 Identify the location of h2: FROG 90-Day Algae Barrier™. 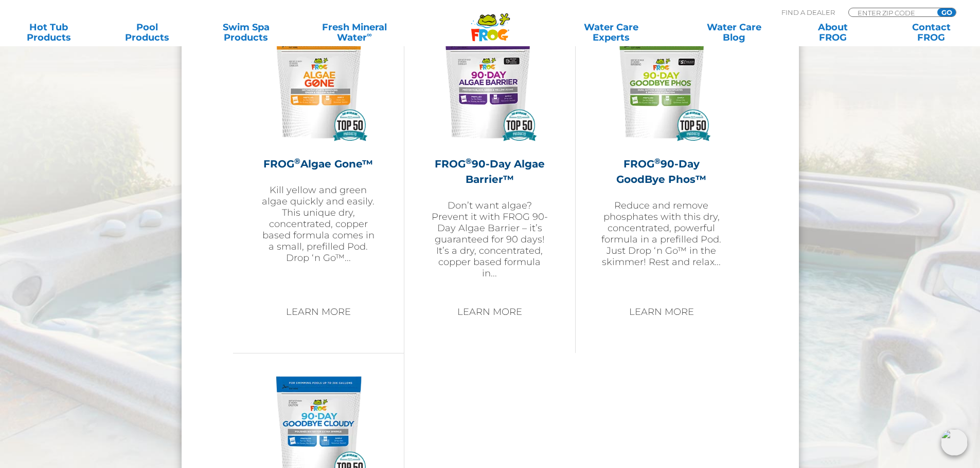
(490, 172).